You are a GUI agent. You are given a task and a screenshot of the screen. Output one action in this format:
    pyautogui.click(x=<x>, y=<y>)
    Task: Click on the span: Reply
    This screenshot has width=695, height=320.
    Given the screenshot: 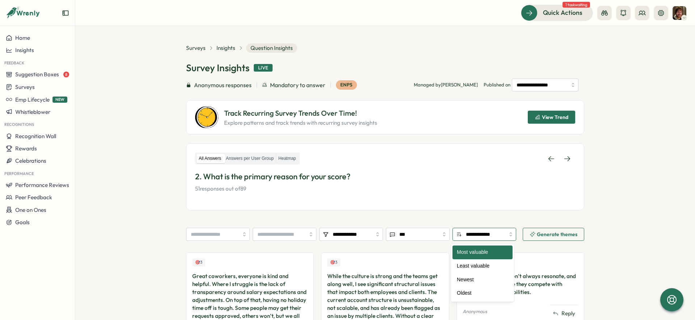 What is the action you would take?
    pyautogui.click(x=568, y=314)
    